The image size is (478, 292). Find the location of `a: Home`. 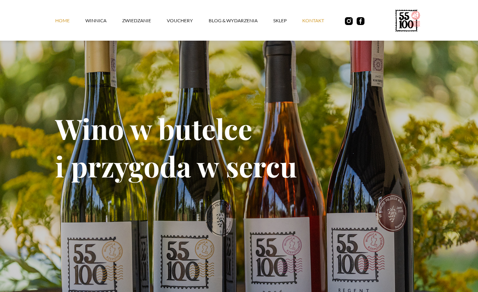

a: Home is located at coordinates (70, 21).